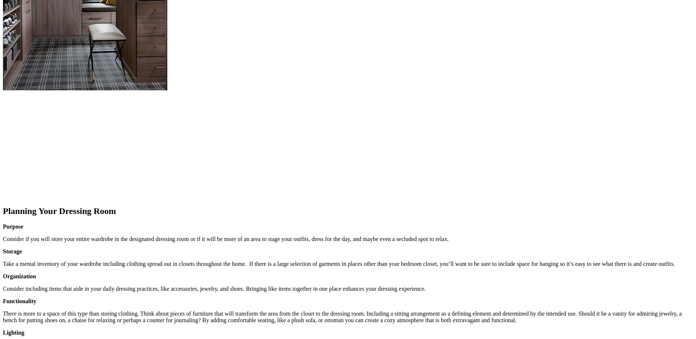 The height and width of the screenshot is (339, 696). I want to click on strong: Functionality, so click(20, 301).